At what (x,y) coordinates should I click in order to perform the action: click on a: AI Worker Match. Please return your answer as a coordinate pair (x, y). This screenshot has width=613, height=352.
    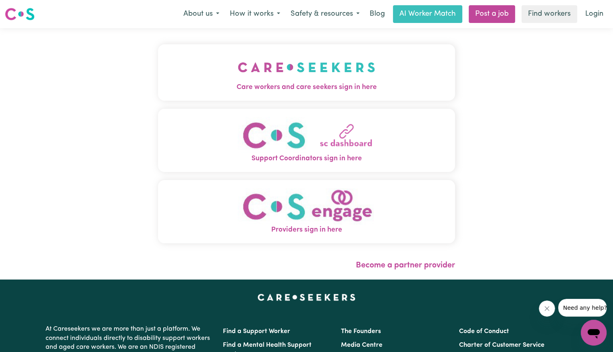
    Looking at the image, I should click on (427, 14).